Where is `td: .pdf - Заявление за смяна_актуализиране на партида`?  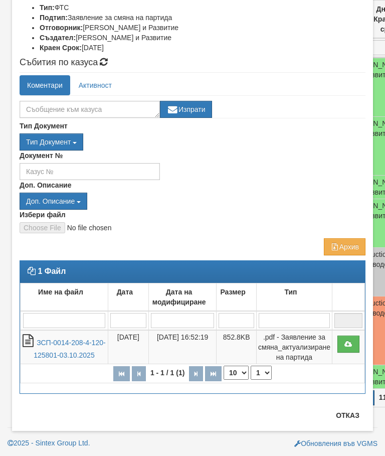 td: .pdf - Заявление за смяна_актуализиране на партида is located at coordinates (294, 347).